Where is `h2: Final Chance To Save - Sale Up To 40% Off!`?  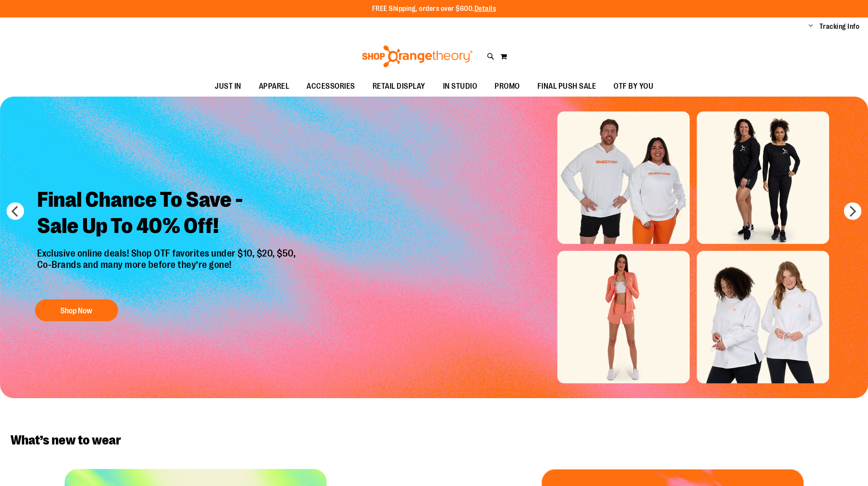
h2: Final Chance To Save - Sale Up To 40% Off! is located at coordinates (168, 214).